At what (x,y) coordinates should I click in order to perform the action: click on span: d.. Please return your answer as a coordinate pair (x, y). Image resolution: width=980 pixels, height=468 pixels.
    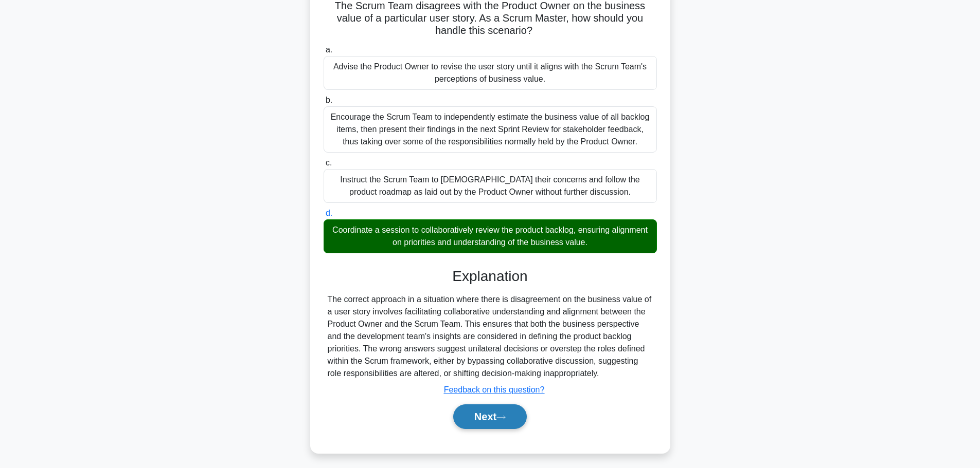
    Looking at the image, I should click on (329, 212).